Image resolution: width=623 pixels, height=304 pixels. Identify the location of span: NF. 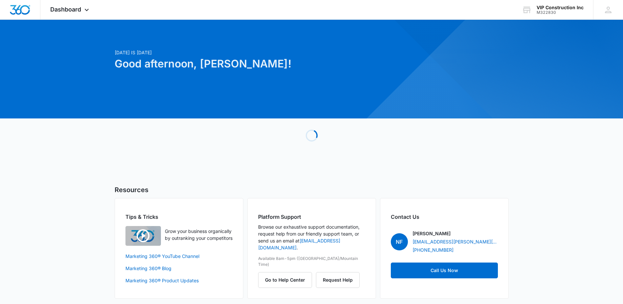
(400, 242).